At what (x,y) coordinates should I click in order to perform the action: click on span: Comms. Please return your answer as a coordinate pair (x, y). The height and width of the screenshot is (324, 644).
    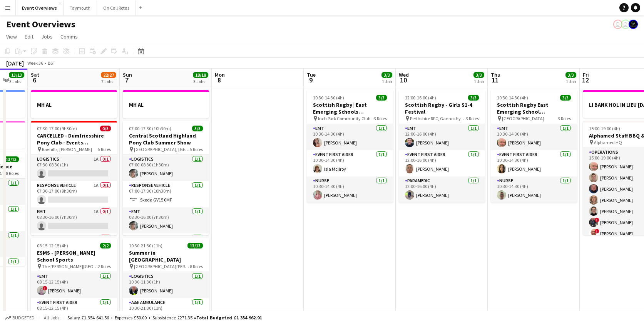
    Looking at the image, I should click on (69, 37).